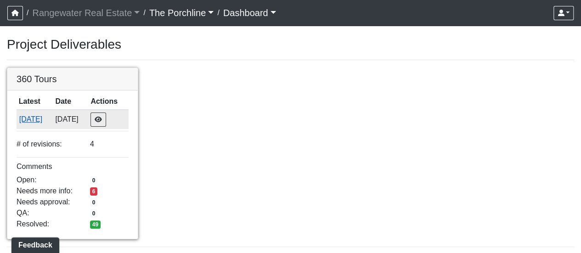 The width and height of the screenshot is (581, 253). What do you see at coordinates (28, 11) in the screenshot?
I see `button: Feedback` at bounding box center [28, 11].